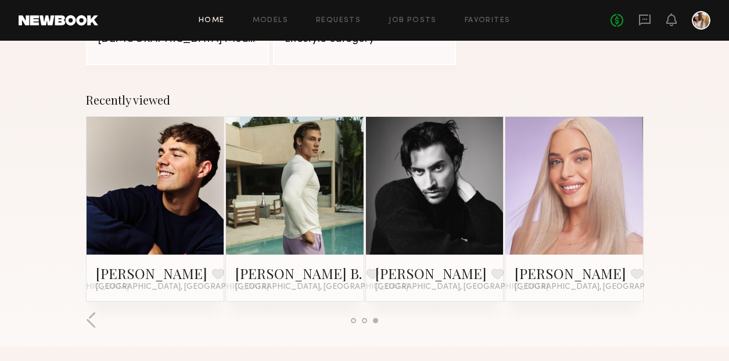 This screenshot has width=729, height=361. What do you see at coordinates (270, 20) in the screenshot?
I see `a: Models` at bounding box center [270, 20].